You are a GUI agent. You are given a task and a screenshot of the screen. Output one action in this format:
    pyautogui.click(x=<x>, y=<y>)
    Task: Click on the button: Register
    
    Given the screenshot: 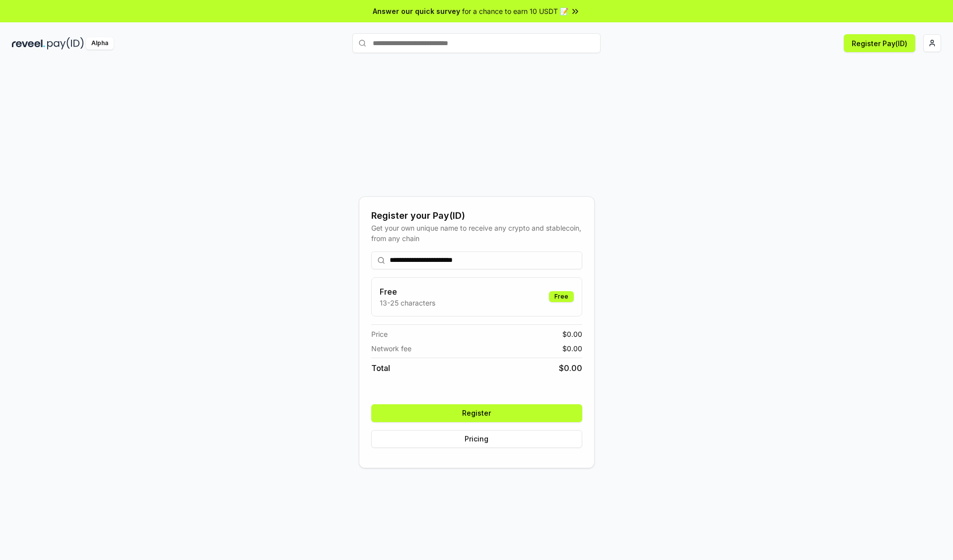 What is the action you would take?
    pyautogui.click(x=476, y=413)
    